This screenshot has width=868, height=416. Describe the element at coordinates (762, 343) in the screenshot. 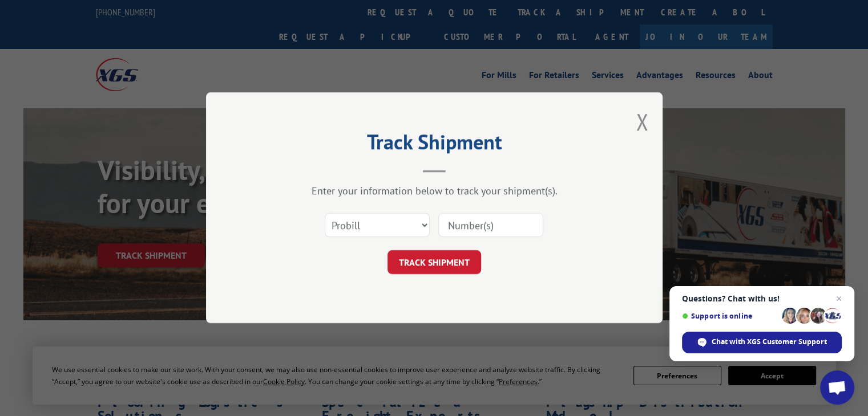

I see `div: Chat with XGS Customer Support` at that location.